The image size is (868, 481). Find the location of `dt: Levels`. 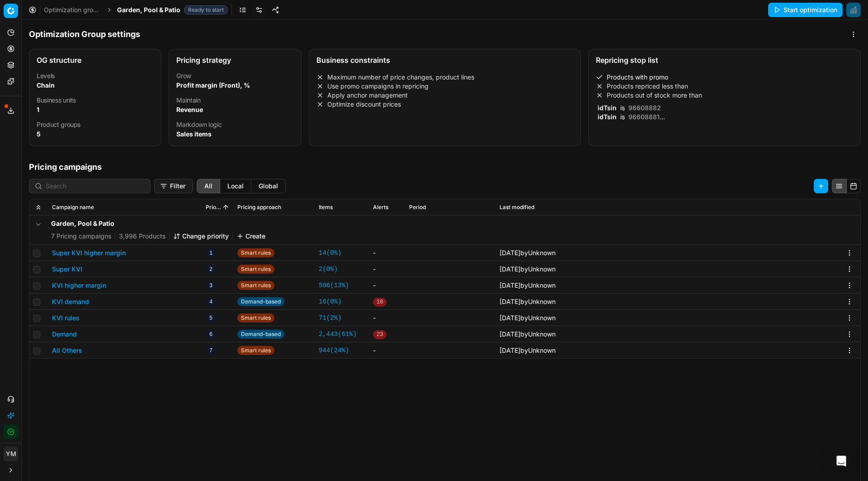

dt: Levels is located at coordinates (95, 76).